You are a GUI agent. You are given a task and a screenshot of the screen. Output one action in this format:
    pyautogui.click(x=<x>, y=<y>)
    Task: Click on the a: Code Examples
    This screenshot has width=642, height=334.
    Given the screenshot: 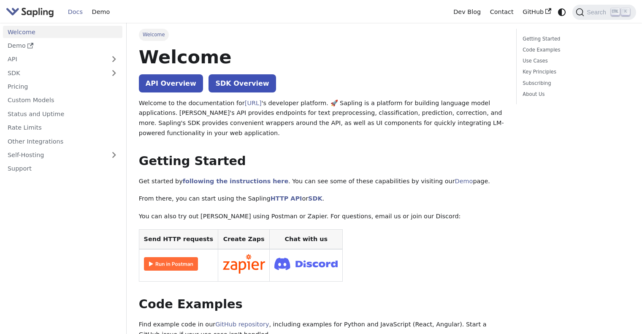 What is the action you would take?
    pyautogui.click(x=574, y=50)
    